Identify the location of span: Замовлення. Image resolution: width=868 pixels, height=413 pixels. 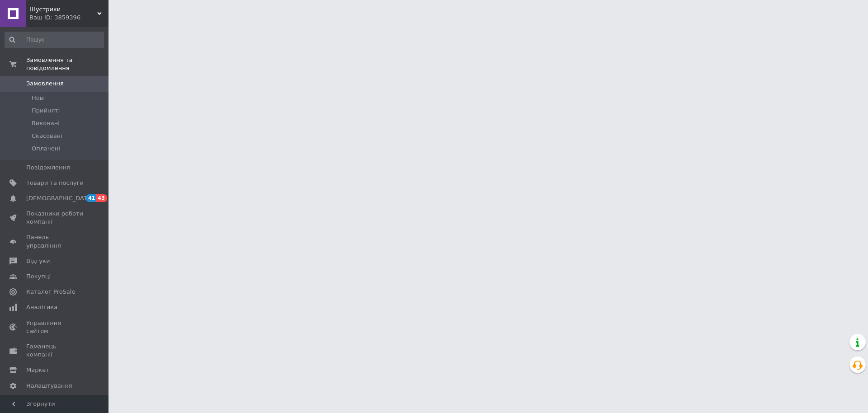
(45, 84).